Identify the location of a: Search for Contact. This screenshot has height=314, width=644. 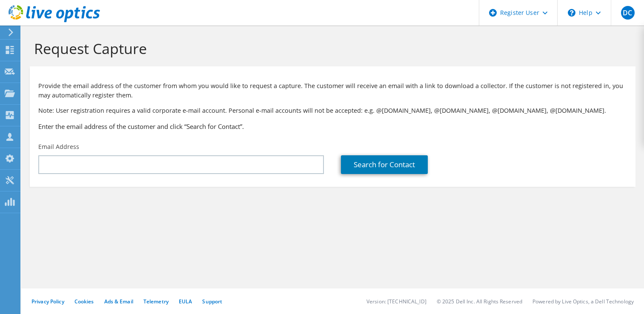
(385, 165).